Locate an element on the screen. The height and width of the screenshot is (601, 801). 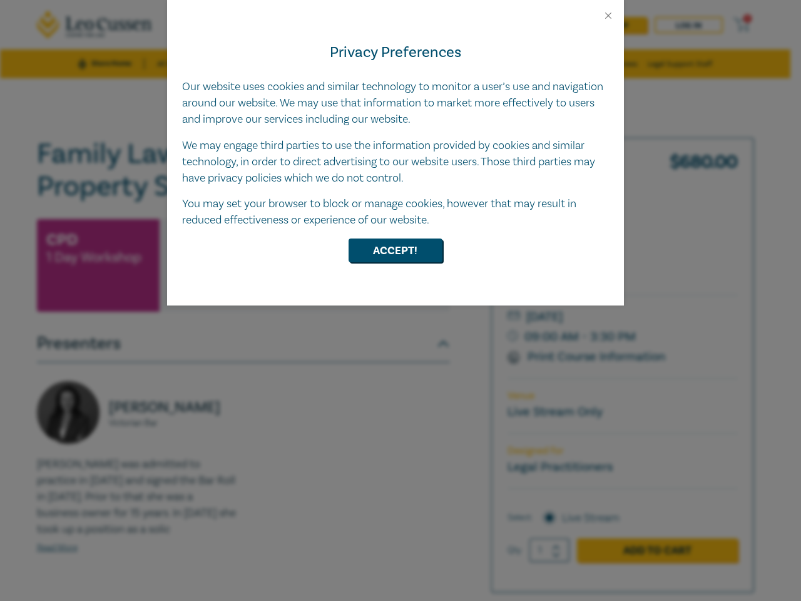
button: Accept! is located at coordinates (395, 250).